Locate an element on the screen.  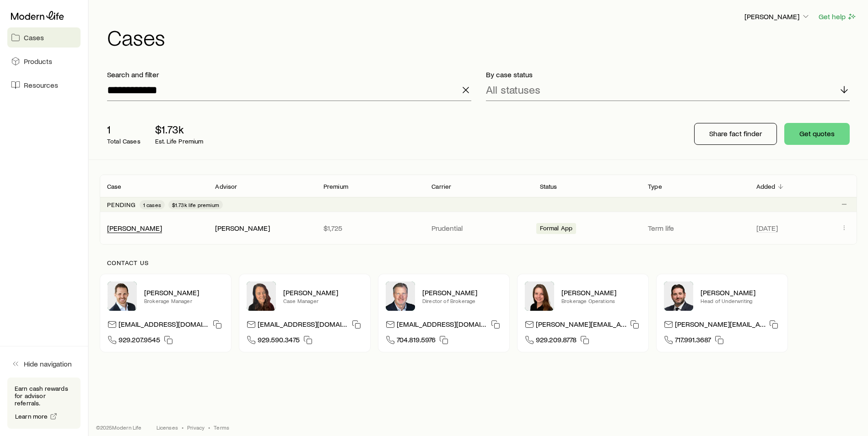
a: Cases is located at coordinates (44, 37).